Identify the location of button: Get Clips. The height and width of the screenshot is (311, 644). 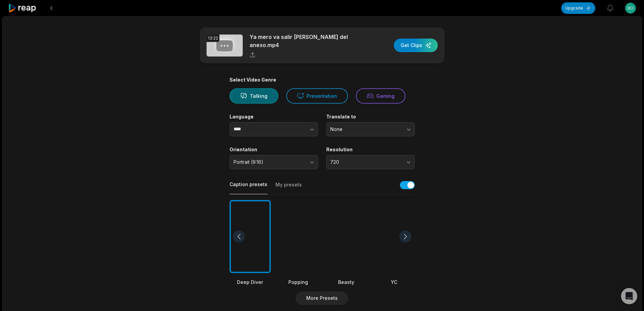
(416, 45).